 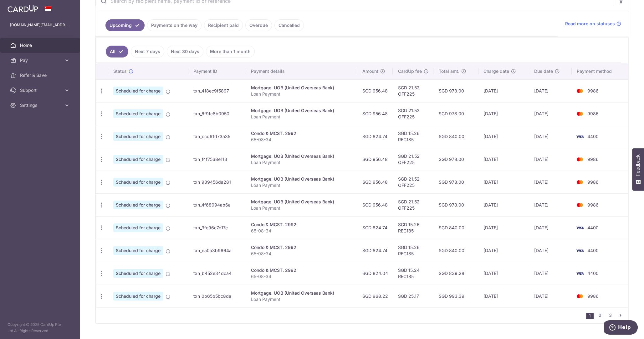 I want to click on span: Total amt., so click(x=448, y=71).